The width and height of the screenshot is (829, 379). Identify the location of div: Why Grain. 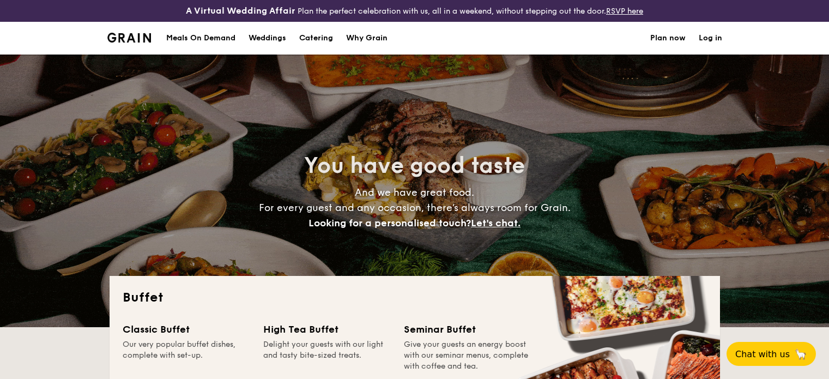
(367, 38).